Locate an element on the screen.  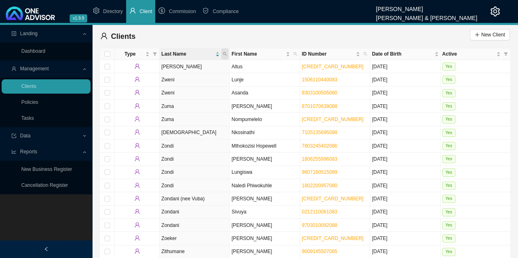
a: Policies is located at coordinates (29, 102).